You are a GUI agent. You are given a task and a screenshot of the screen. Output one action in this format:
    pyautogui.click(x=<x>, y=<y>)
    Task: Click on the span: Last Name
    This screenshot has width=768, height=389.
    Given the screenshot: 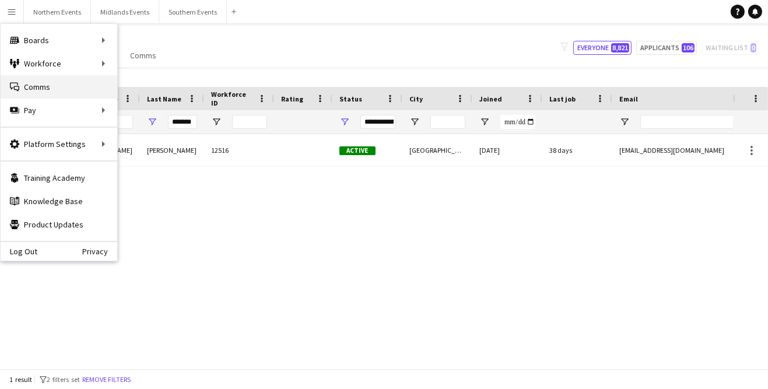 What is the action you would take?
    pyautogui.click(x=164, y=99)
    